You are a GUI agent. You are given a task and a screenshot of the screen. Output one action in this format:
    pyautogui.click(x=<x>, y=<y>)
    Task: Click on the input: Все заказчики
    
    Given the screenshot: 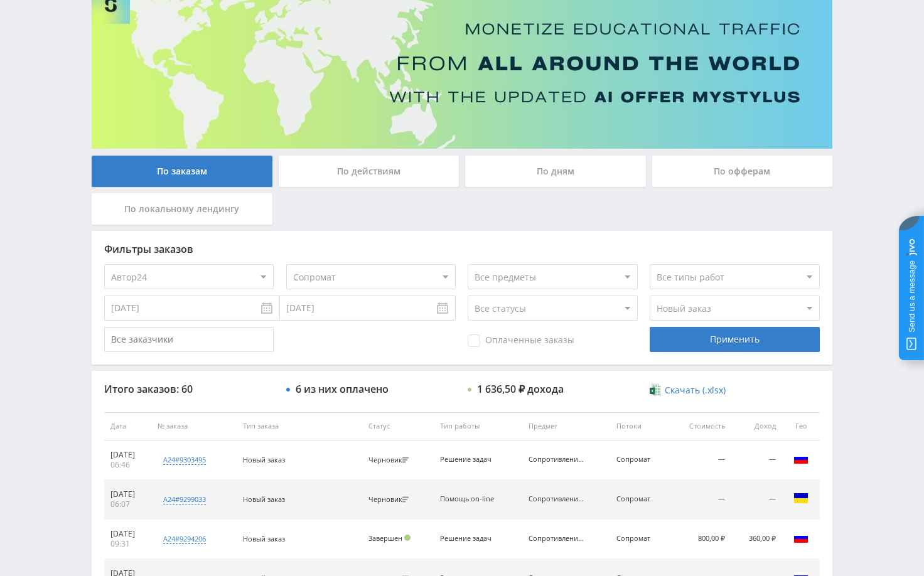 What is the action you would take?
    pyautogui.click(x=189, y=340)
    